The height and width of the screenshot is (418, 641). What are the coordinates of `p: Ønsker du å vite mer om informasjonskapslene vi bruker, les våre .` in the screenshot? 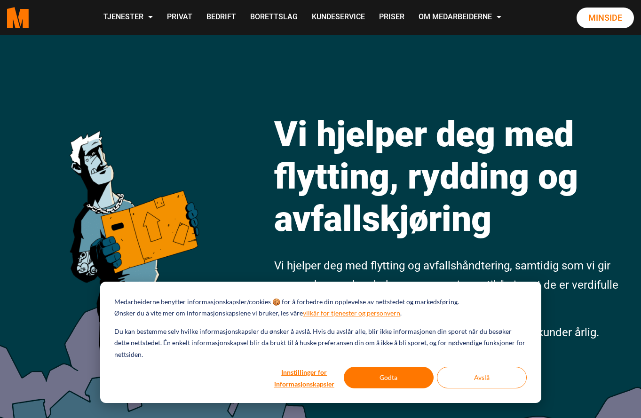 It's located at (258, 313).